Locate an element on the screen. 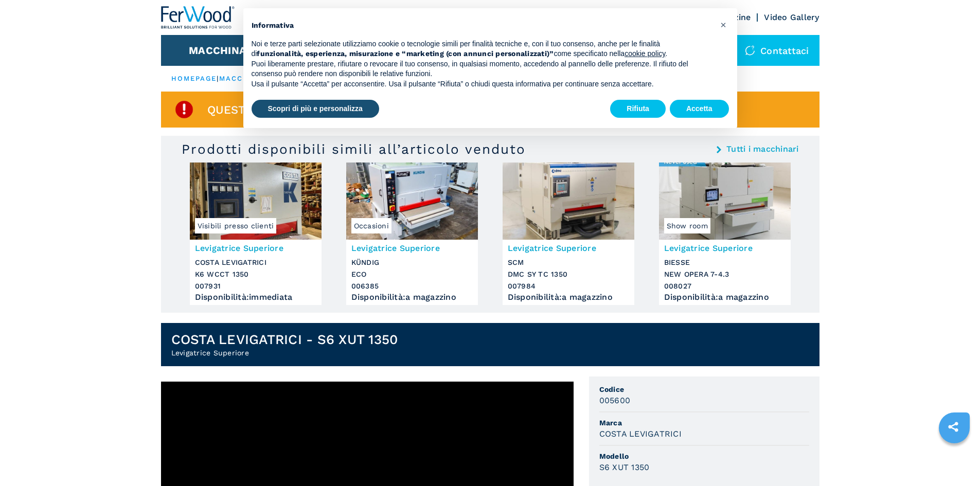 This screenshot has width=980, height=486. span: Codice is located at coordinates (704, 389).